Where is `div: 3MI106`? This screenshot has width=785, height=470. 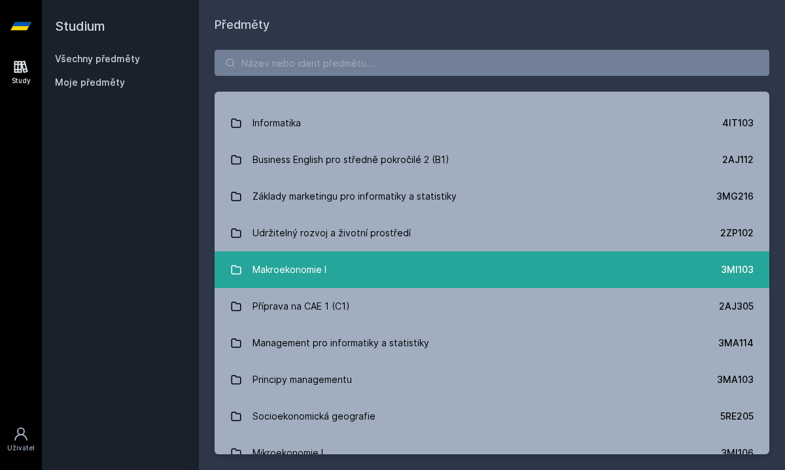 div: 3MI106 is located at coordinates (737, 453).